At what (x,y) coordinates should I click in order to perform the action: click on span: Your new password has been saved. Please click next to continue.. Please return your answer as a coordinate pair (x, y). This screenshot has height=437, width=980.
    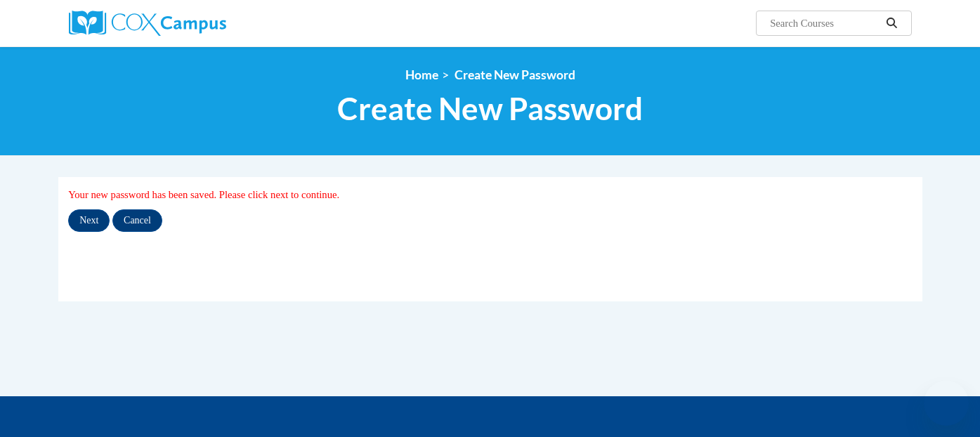
    Looking at the image, I should click on (204, 194).